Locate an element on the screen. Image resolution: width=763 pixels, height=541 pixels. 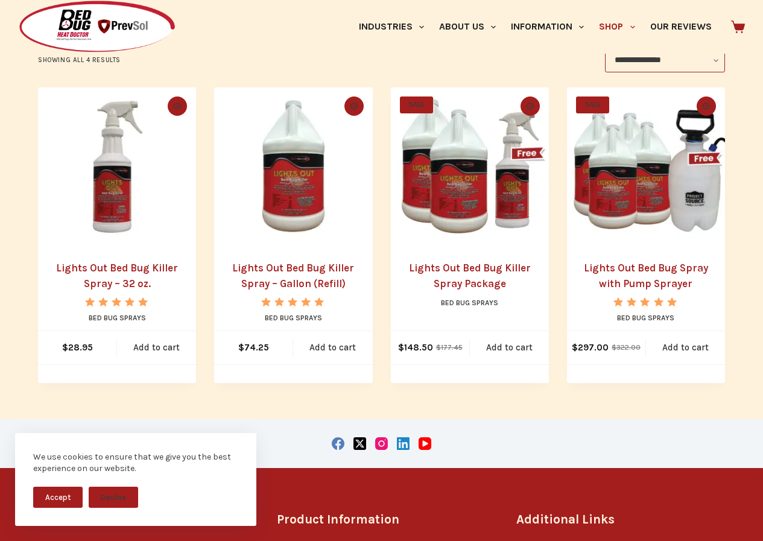
a: Add to cart: “Lights Out Bed Bug Killer Spray - Gallon (Refill)” is located at coordinates (332, 347).